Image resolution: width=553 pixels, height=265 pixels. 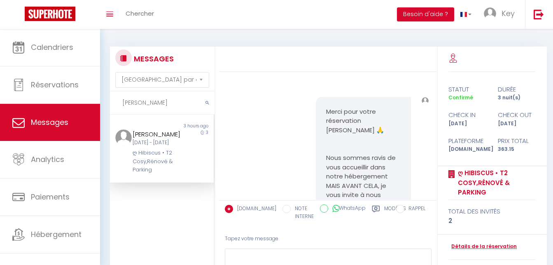 I want to click on div: Tapez votre message, so click(x=328, y=239).